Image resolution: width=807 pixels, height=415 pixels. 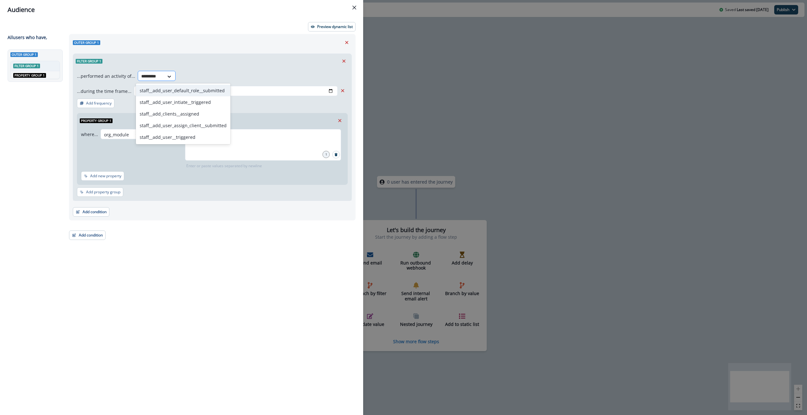 What do you see at coordinates (89, 134) in the screenshot?
I see `p: where...` at bounding box center [89, 134].